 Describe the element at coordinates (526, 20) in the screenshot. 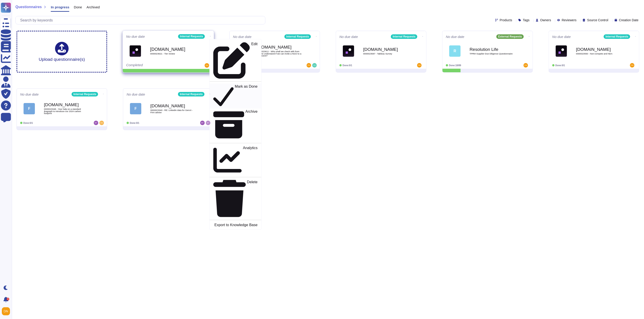

I see `span: Tags` at that location.